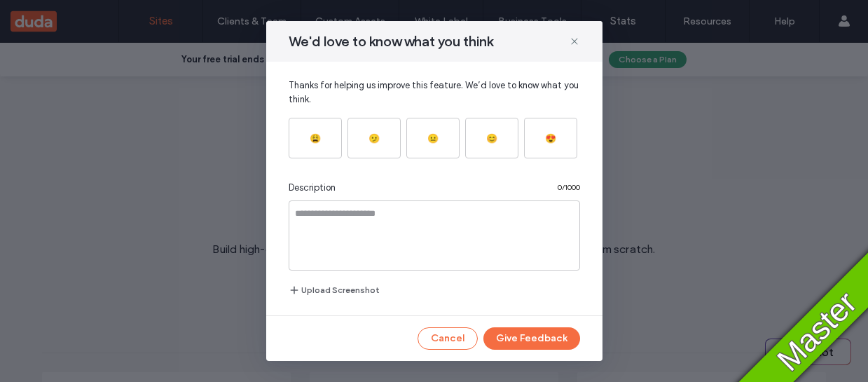  Describe the element at coordinates (312, 188) in the screenshot. I see `span: Description` at that location.